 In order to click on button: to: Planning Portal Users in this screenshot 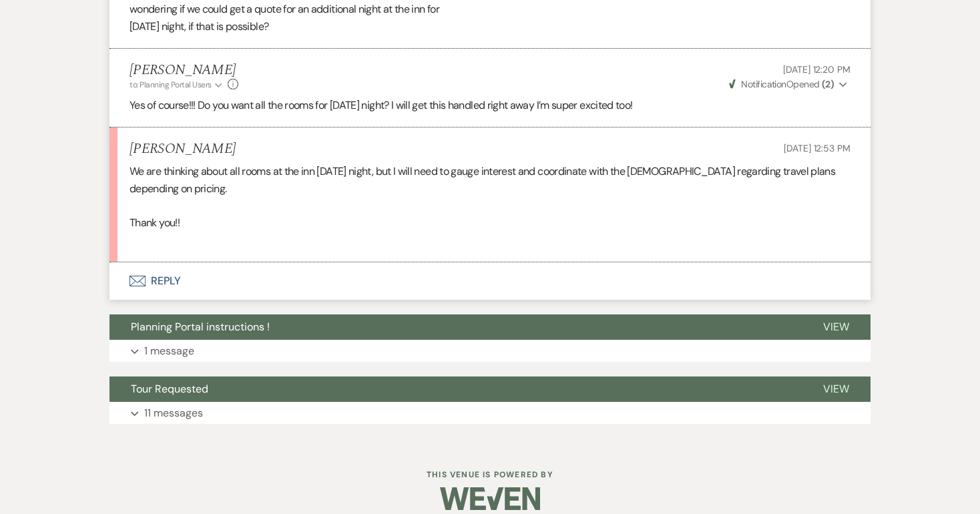, I will do `click(177, 85)`.